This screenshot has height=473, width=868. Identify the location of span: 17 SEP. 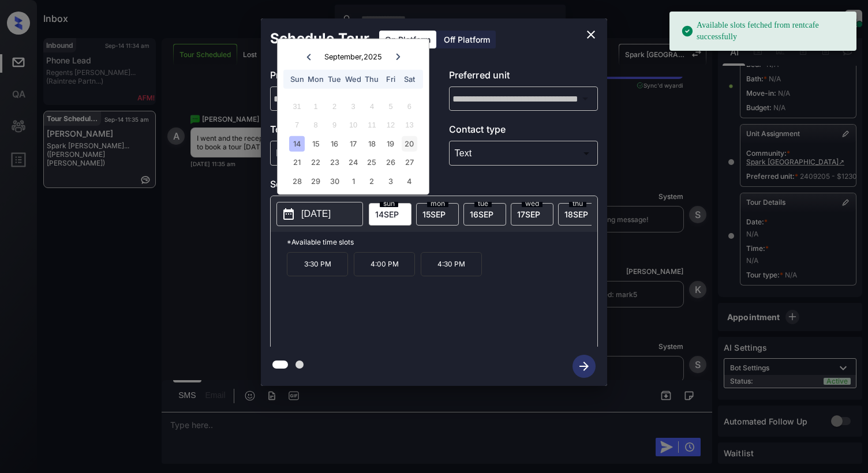
(529, 214).